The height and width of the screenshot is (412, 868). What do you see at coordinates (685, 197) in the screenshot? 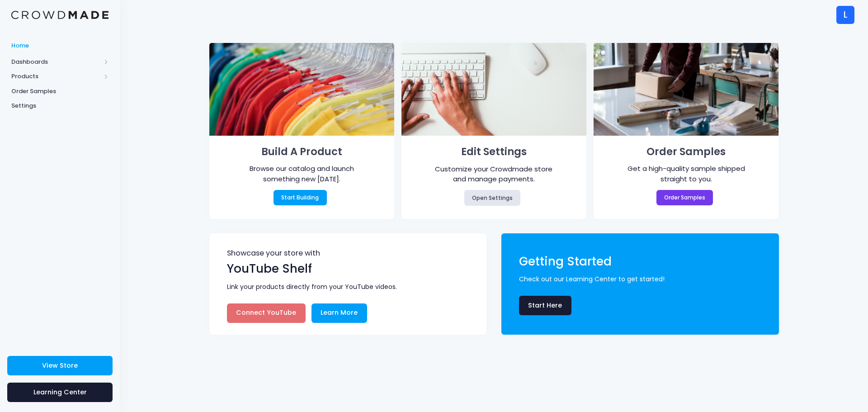
I see `a: Order Samples` at bounding box center [685, 197].